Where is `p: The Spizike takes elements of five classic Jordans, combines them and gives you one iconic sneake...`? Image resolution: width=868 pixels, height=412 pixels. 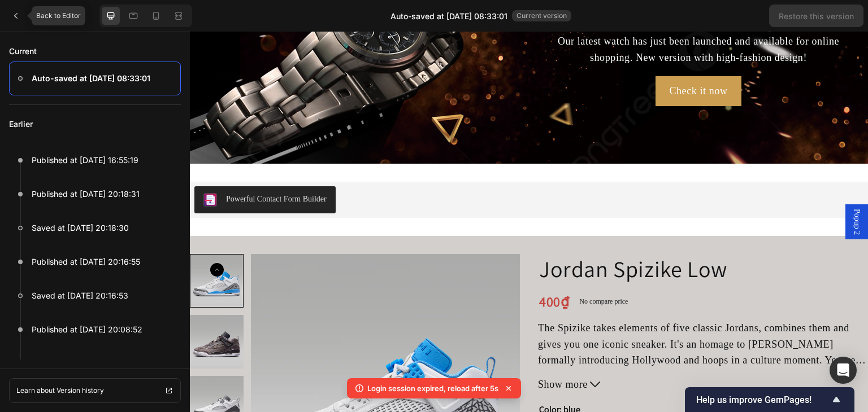
p: The Spizike takes elements of five classic Jordans, combines them and gives you one iconic sneake... is located at coordinates (512, 329).